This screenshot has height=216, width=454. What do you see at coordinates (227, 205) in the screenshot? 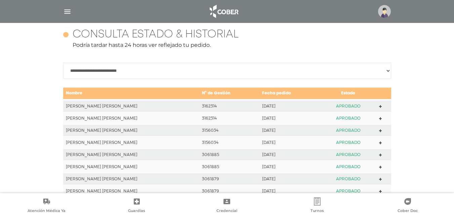
I see `a: Credencial` at bounding box center [227, 205].